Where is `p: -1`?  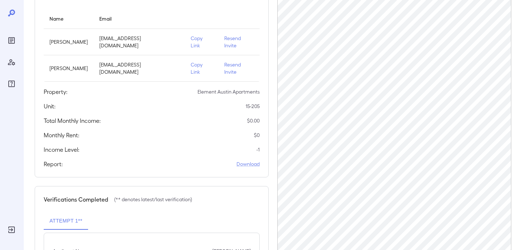 p: -1 is located at coordinates (258, 150).